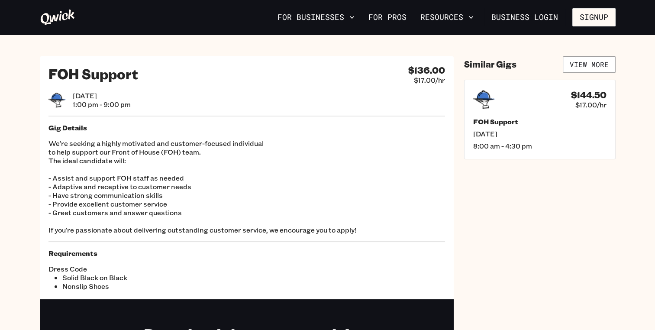 This screenshot has height=330, width=655. What do you see at coordinates (594, 17) in the screenshot?
I see `button: Signup` at bounding box center [594, 17].